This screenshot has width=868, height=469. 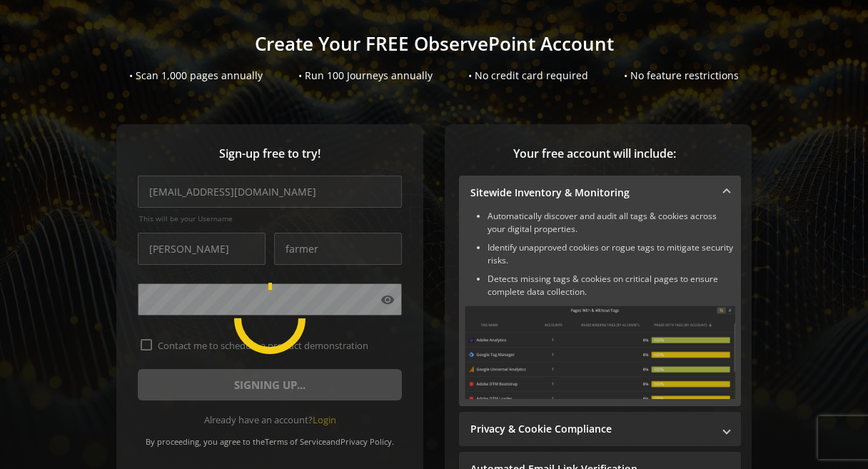 What do you see at coordinates (195, 76) in the screenshot?
I see `div: • Scan 1,000 pages annually` at bounding box center [195, 76].